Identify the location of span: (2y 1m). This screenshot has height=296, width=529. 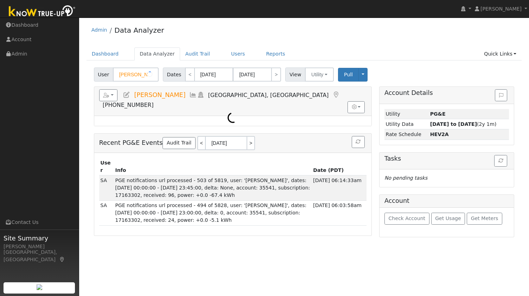
(463, 124).